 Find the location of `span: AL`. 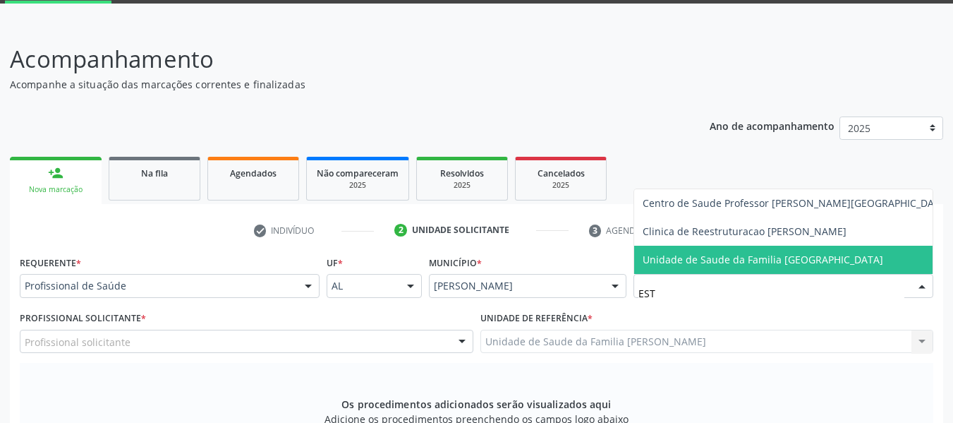

span: AL is located at coordinates (362, 286).